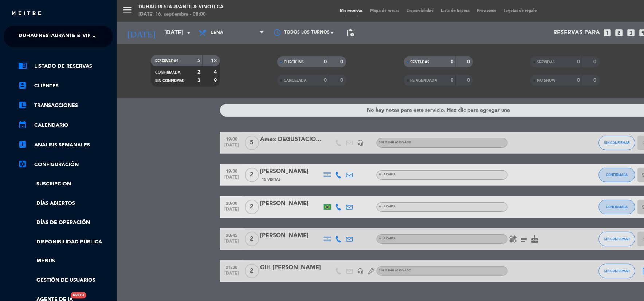 Image resolution: width=644 pixels, height=301 pixels. I want to click on a: assessmentANÁLISIS SEMANALES, so click(66, 145).